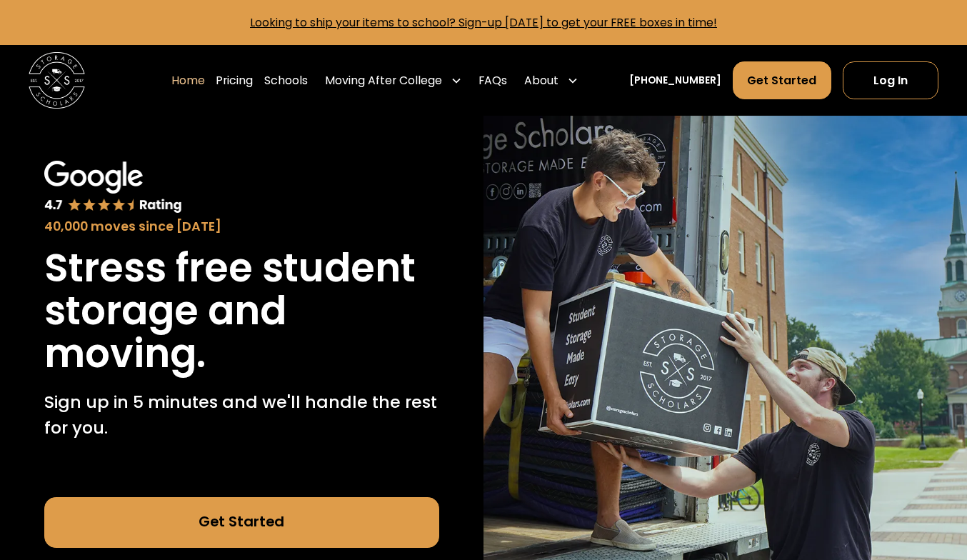 This screenshot has width=967, height=560. I want to click on img: Google 4.7 star rating, so click(113, 187).